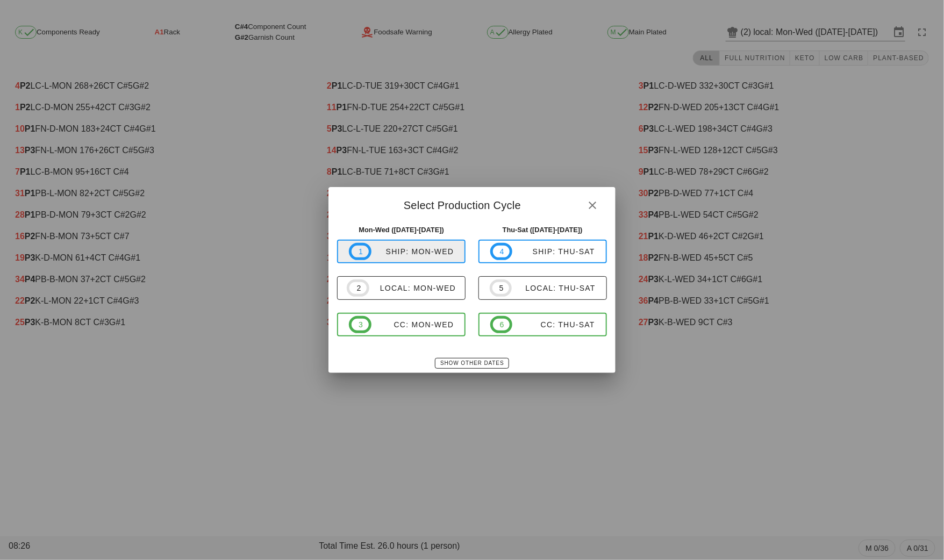  Describe the element at coordinates (554, 325) in the screenshot. I see `div: CC: Thu-Sat` at that location.